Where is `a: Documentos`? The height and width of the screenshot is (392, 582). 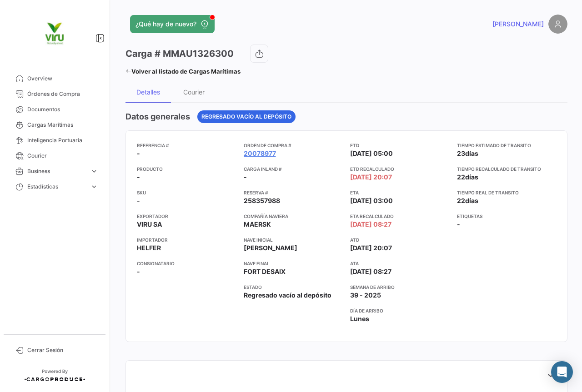 a: Documentos is located at coordinates (55, 109).